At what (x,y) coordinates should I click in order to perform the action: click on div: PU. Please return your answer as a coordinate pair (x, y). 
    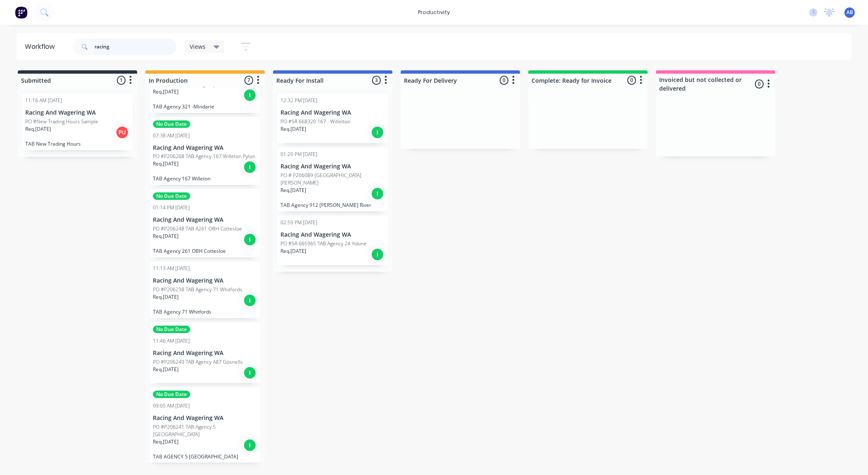
    Looking at the image, I should click on (122, 132).